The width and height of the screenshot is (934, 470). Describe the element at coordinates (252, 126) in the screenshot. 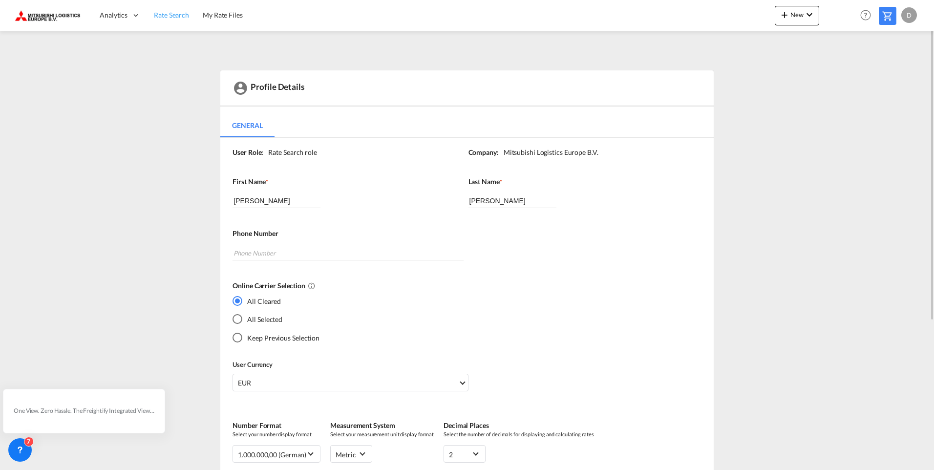

I see `md-pagination-wrapper: Use the left and right arrow keys to navigate between tabs` at that location.